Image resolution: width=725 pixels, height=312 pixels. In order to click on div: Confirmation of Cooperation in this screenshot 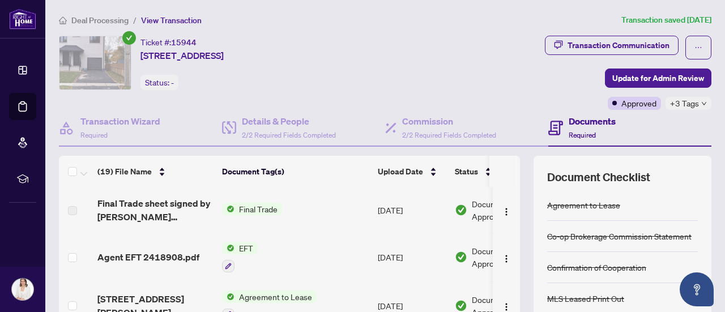, I will do `click(597, 267)`.